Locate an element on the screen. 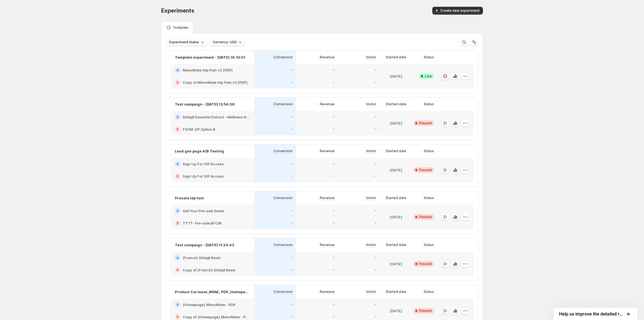 The image size is (644, 320). span: Create new experiment is located at coordinates (459, 11).